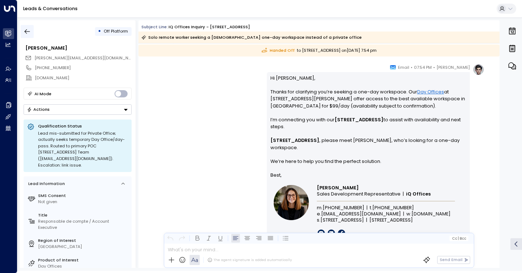 This screenshot has height=273, width=522. I want to click on div: Day Offices, so click(83, 267).